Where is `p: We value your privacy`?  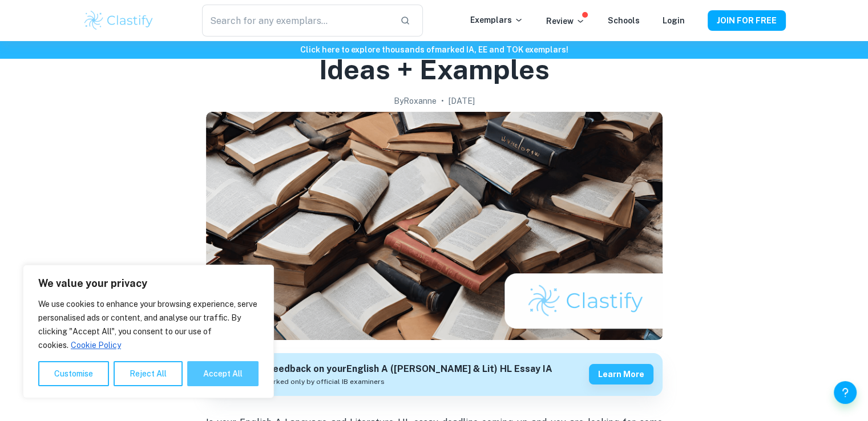
p: We value your privacy is located at coordinates (149, 284).